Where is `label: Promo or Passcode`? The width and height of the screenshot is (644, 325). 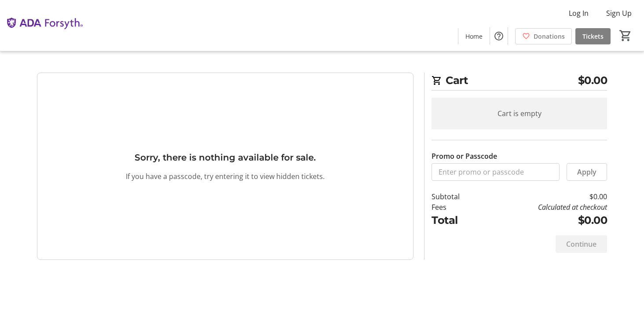 label: Promo or Passcode is located at coordinates (464, 156).